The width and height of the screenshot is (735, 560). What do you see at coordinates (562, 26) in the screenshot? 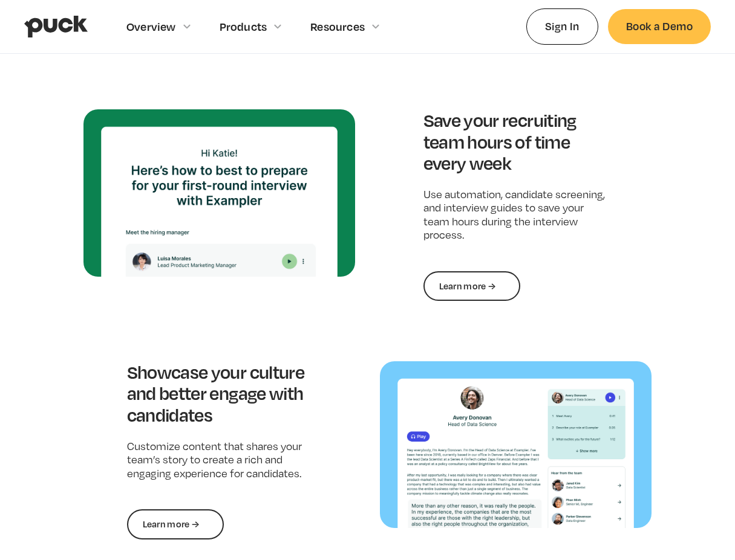
I see `a: Sign In` at bounding box center [562, 26].